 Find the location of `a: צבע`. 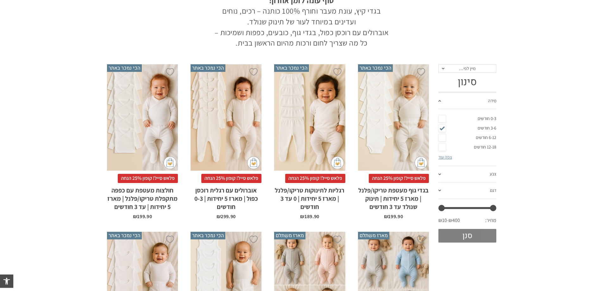

a: צבע is located at coordinates (467, 174).